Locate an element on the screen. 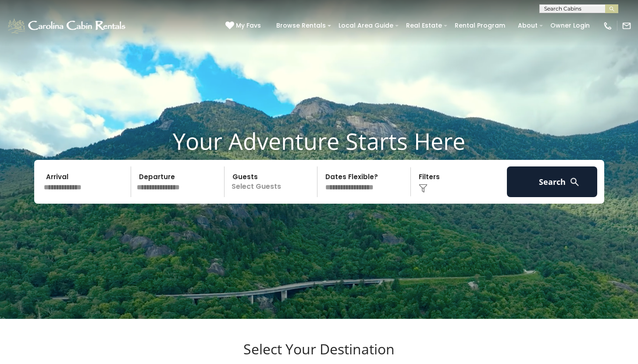  img: filter--v1.png is located at coordinates (423, 188).